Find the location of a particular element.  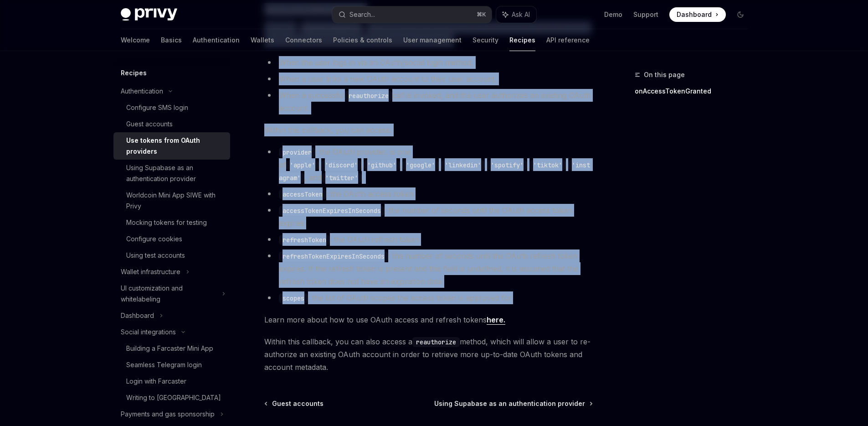

span: Within this callback, you can access: is located at coordinates (428, 130).